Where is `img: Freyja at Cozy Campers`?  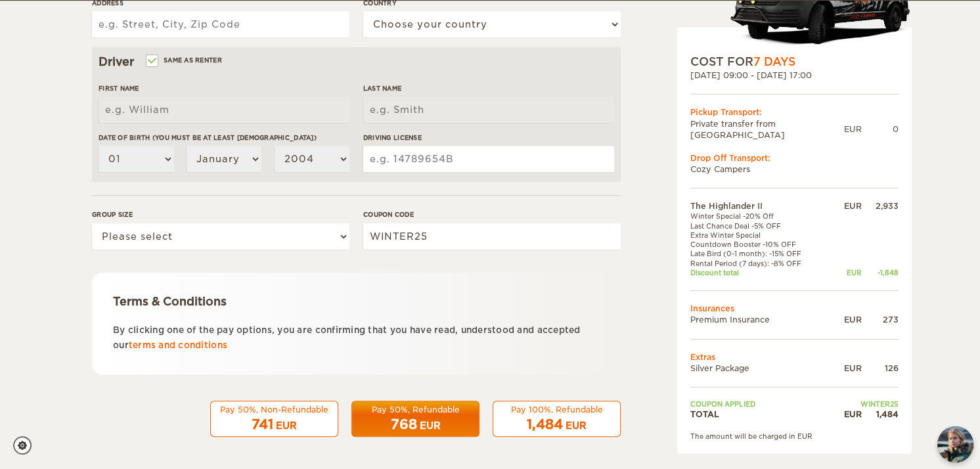
img: Freyja at Cozy Campers is located at coordinates (955, 444).